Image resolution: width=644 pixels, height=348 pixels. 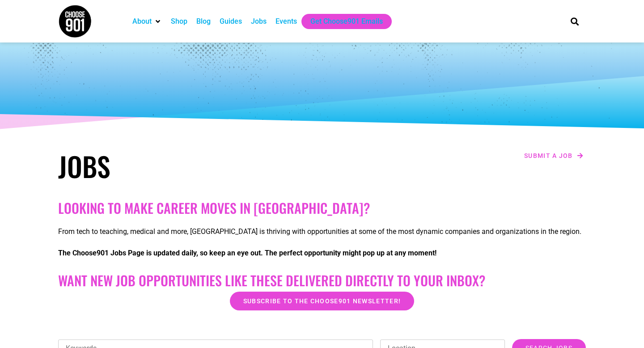 I want to click on a: Blog, so click(x=204, y=21).